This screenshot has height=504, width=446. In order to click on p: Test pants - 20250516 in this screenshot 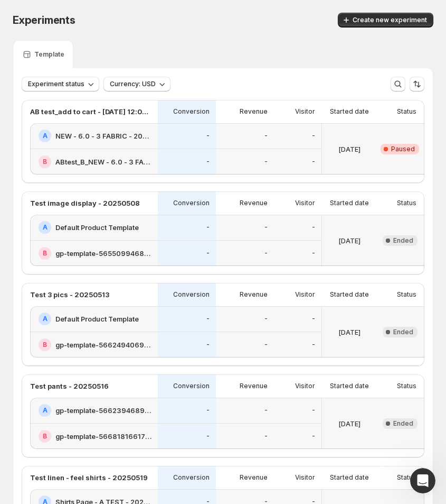, I will do `click(69, 386)`.